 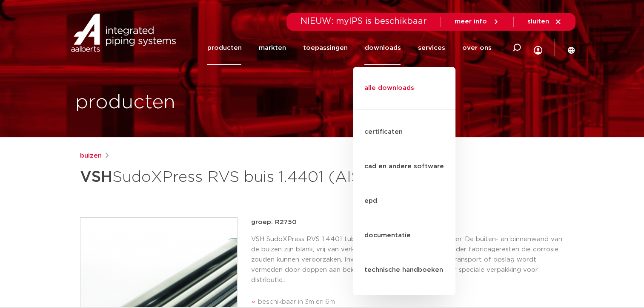 I want to click on a: meer info, so click(x=477, y=22).